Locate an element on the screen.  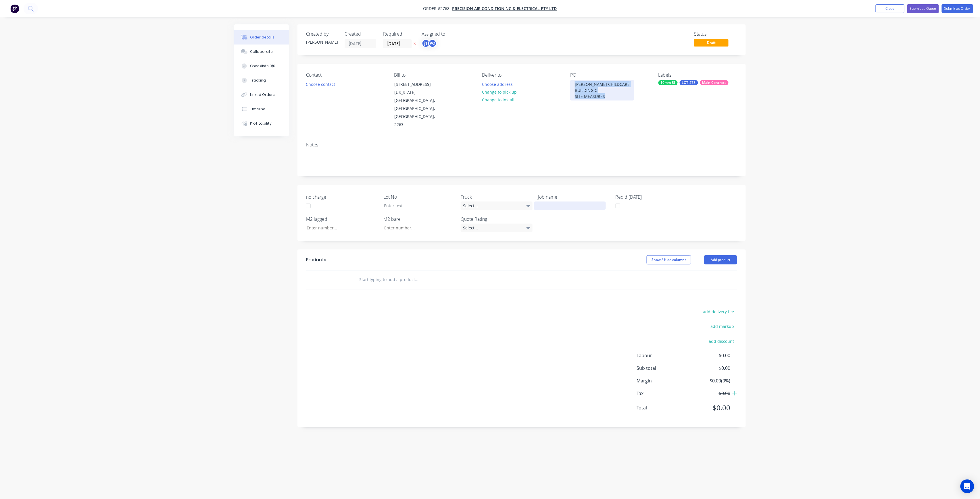
span: $0.00 ( 0 %) is located at coordinates (709, 381).